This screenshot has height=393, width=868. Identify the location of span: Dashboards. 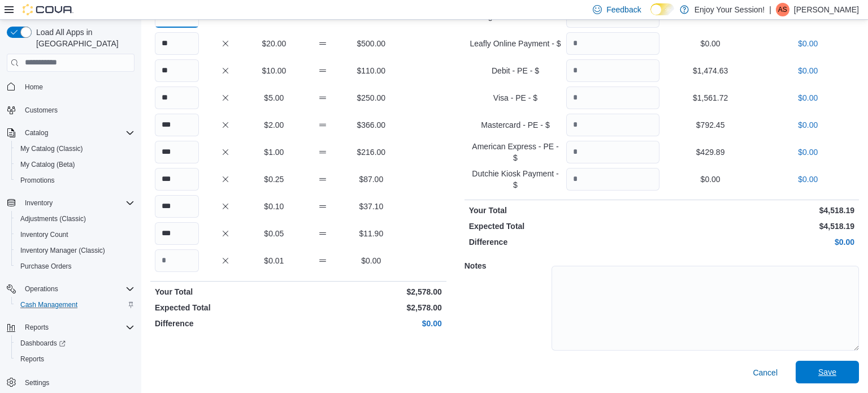
(43, 343).